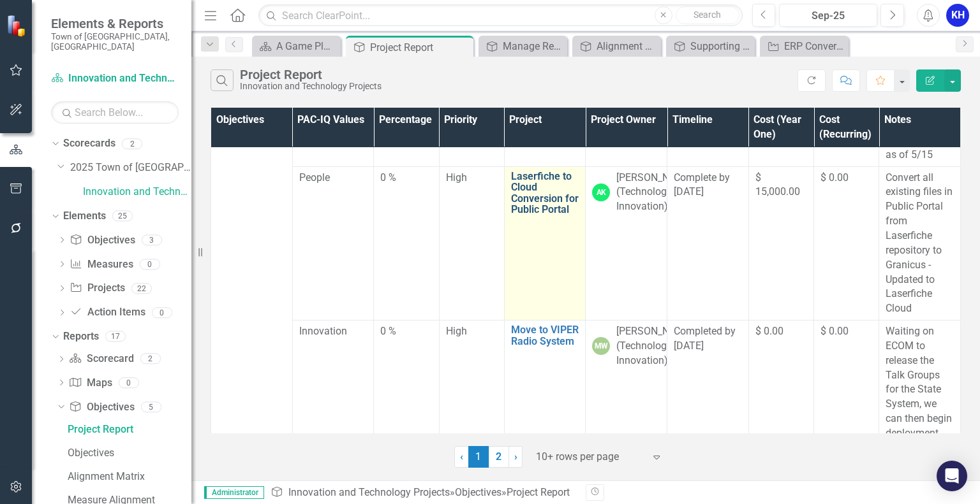  What do you see at coordinates (107, 312) in the screenshot?
I see `a: Action Items` at bounding box center [107, 312].